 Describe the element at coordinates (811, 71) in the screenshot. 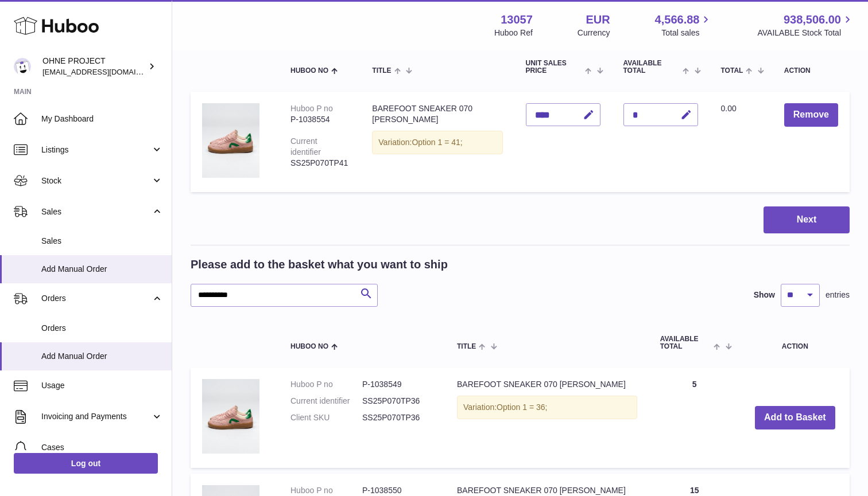

I see `div: Action` at that location.